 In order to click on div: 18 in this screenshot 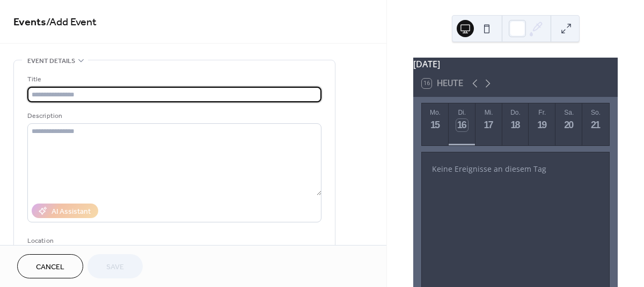, I will do `click(516, 125)`.